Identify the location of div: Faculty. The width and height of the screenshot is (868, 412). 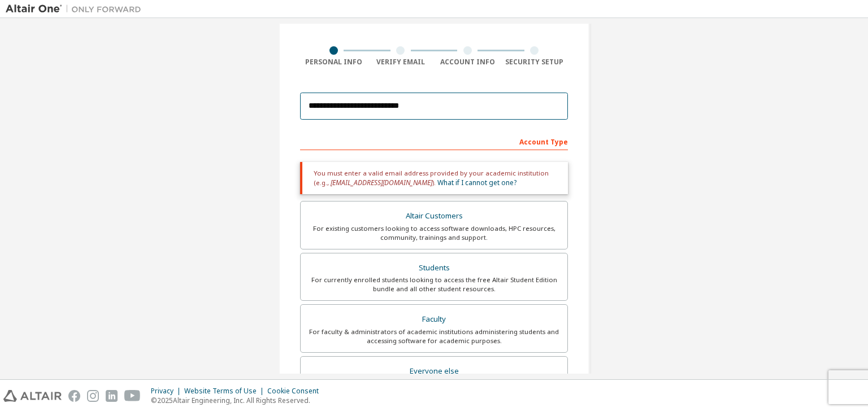
(434, 320).